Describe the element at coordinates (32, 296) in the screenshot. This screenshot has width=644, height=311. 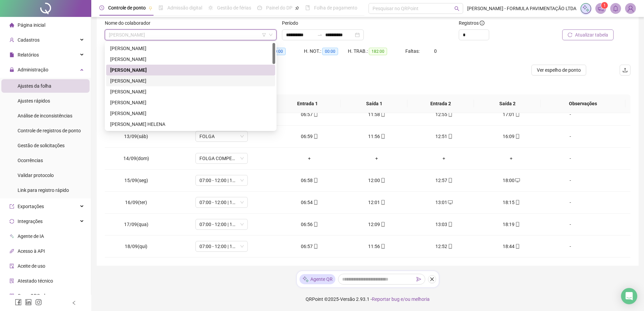
I see `span: Gerar QRCode` at that location.